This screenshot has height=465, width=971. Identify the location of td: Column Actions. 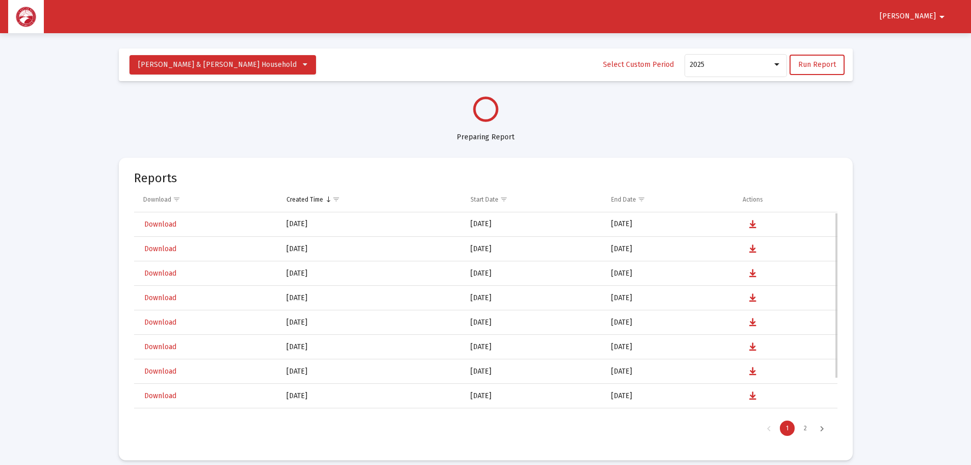
(787, 199).